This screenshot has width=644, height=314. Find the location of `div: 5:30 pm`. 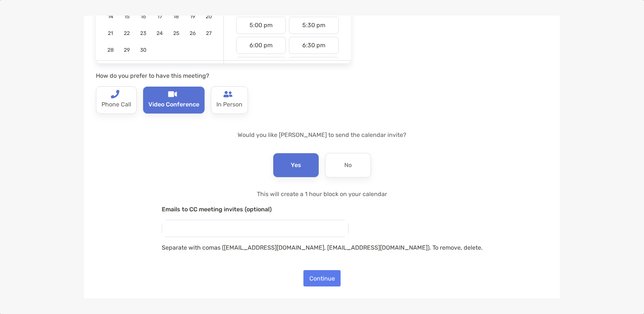

div: 5:30 pm is located at coordinates (314, 25).